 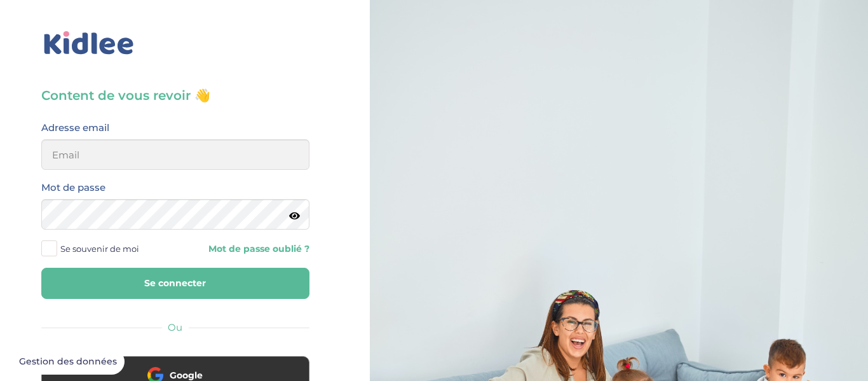 What do you see at coordinates (176, 283) in the screenshot?
I see `button: Se connecter` at bounding box center [176, 283].